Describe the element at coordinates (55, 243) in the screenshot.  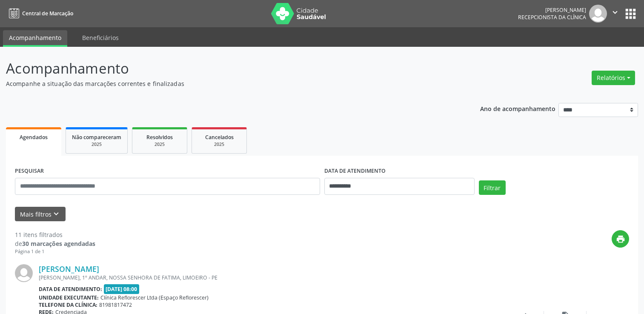
I see `div: de` at that location.